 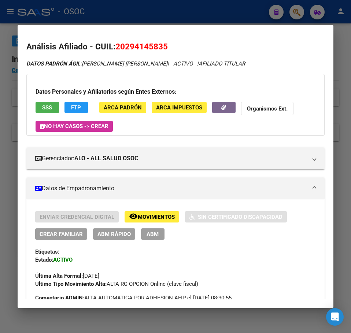 What do you see at coordinates (123, 108) in the screenshot?
I see `span: ARCA Padrón` at bounding box center [123, 108].